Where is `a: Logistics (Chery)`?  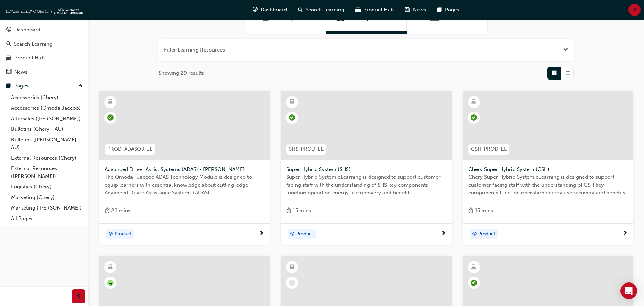 a: Logistics (Chery) is located at coordinates (47, 186).